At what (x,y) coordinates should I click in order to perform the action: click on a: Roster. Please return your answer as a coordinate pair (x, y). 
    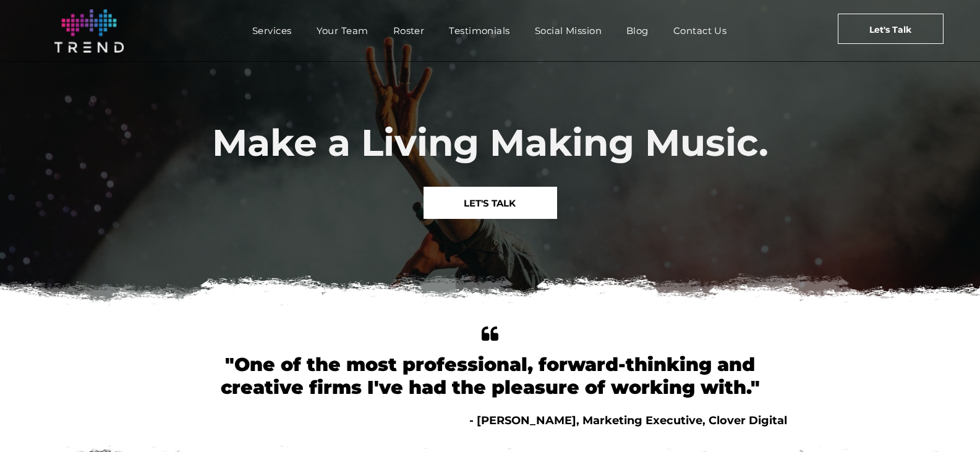
    Looking at the image, I should click on (408, 31).